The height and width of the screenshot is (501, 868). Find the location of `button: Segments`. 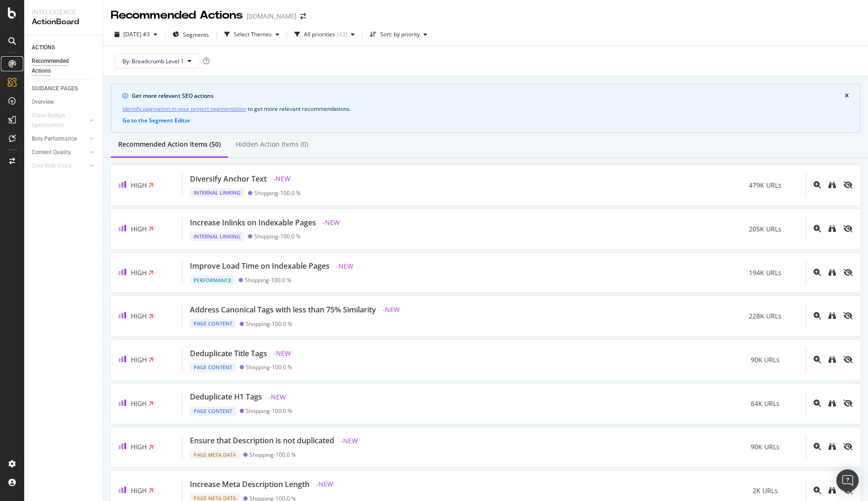

button: Segments is located at coordinates (191, 34).